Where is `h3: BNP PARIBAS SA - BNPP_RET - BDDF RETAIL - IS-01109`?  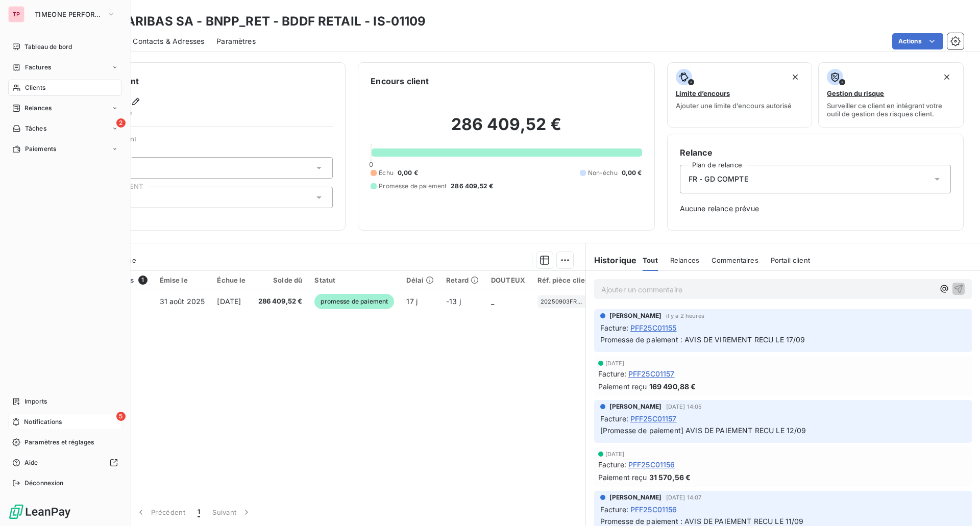
h3: BNP PARIBAS SA - BNPP_RET - BDDF RETAIL - IS-01109 is located at coordinates (258, 22).